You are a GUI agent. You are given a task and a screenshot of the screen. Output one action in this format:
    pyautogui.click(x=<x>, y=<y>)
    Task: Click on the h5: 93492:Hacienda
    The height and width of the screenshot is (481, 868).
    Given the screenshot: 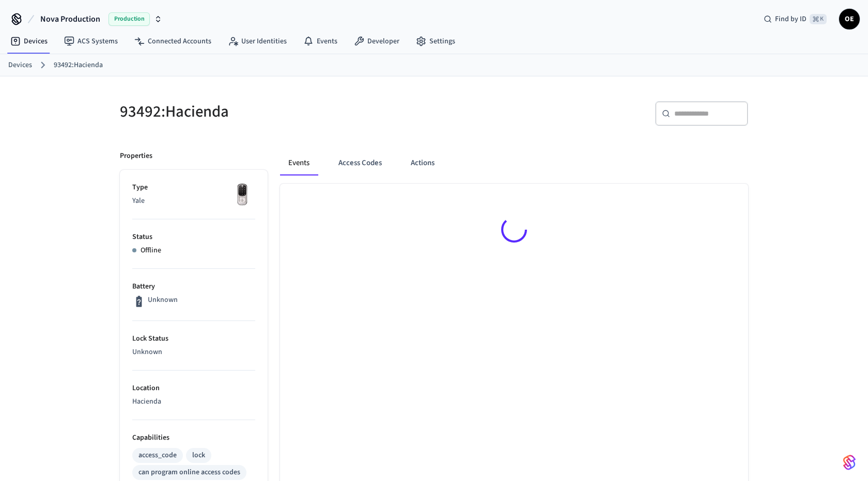 What is the action you would take?
    pyautogui.click(x=274, y=111)
    